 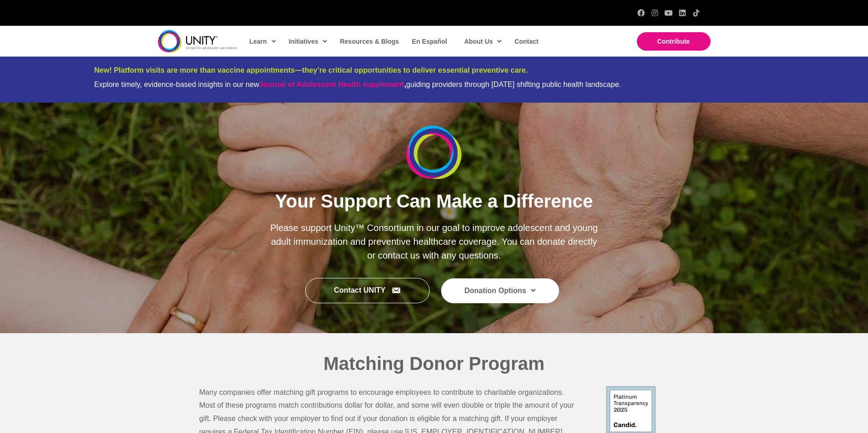 What do you see at coordinates (673, 41) in the screenshot?
I see `a: Contribute` at bounding box center [673, 41].